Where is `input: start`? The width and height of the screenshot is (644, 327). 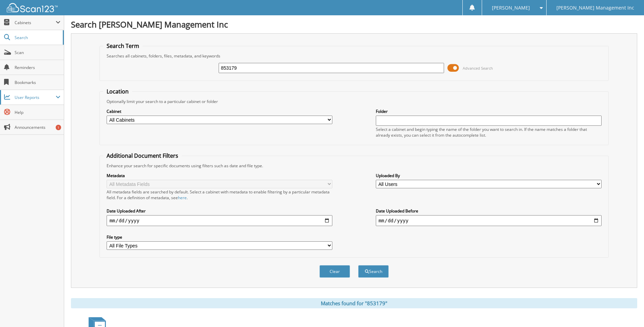
input: start is located at coordinates (219, 221).